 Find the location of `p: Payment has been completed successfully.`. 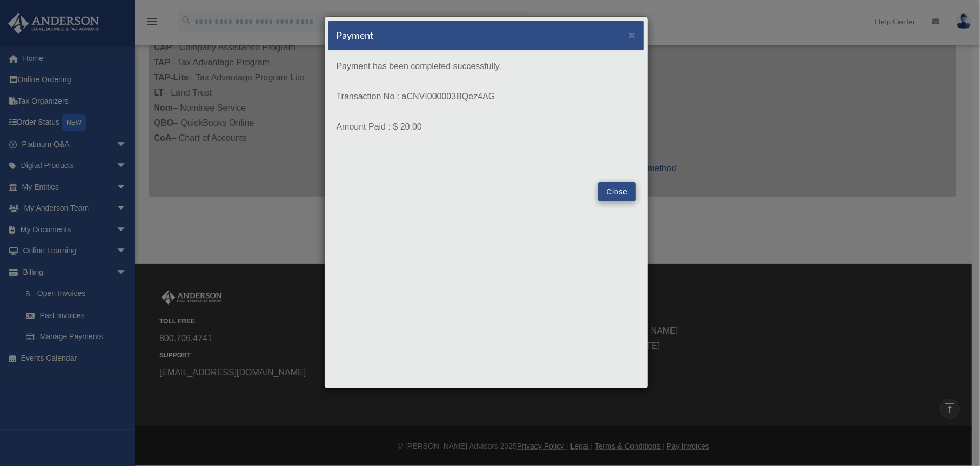

p: Payment has been completed successfully. is located at coordinates (486, 67).